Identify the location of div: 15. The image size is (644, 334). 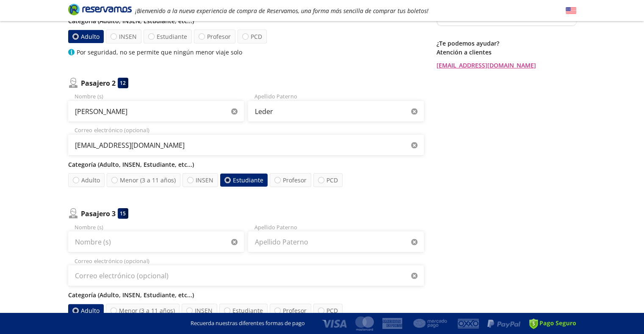
(123, 214).